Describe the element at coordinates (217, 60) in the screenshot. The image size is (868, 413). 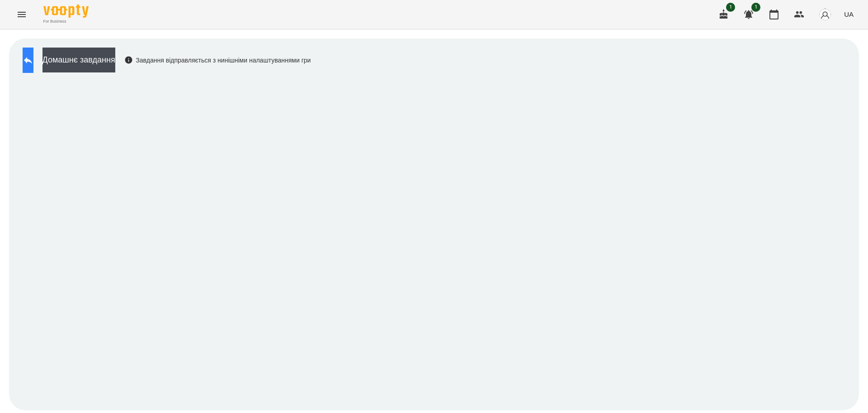
I see `div: Завдання відправляється з нинішніми налаштуваннями гри` at that location.